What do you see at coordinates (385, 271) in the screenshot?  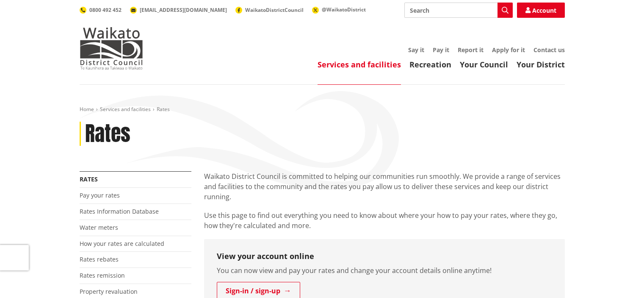 I see `p: You can now view and pay your rates and change your account details online anytime!` at bounding box center [385, 271].